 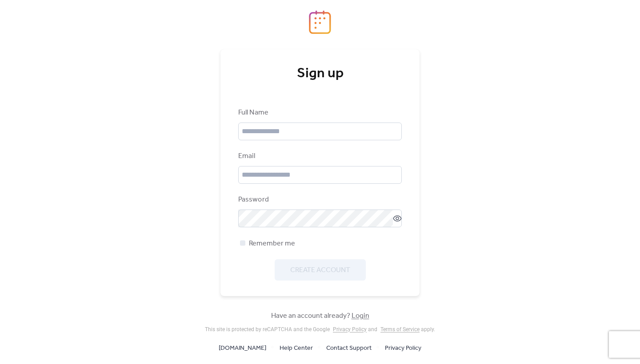 I want to click on img: logo, so click(x=320, y=22).